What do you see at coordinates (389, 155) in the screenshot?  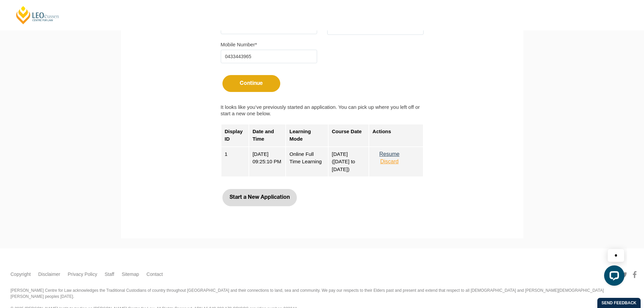 I see `button: Resume` at bounding box center [389, 155].